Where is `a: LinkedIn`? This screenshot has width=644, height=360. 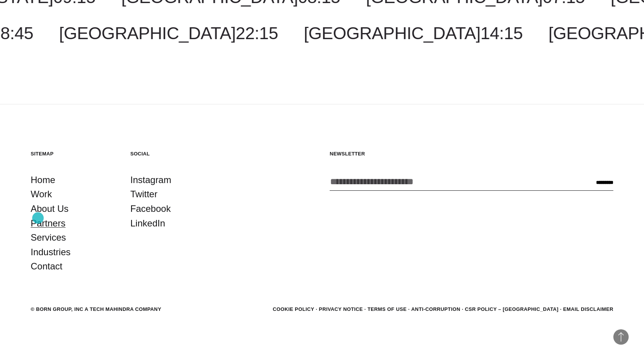 a: LinkedIn is located at coordinates (148, 223).